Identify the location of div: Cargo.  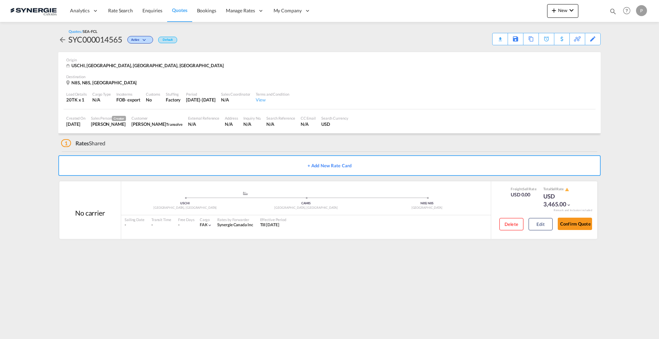
(206, 220).